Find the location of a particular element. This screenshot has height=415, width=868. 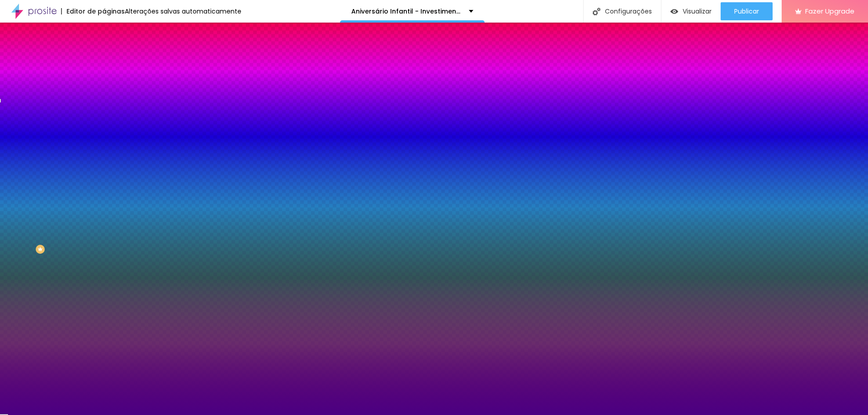

span: Fazer Upgrade is located at coordinates (830, 11).